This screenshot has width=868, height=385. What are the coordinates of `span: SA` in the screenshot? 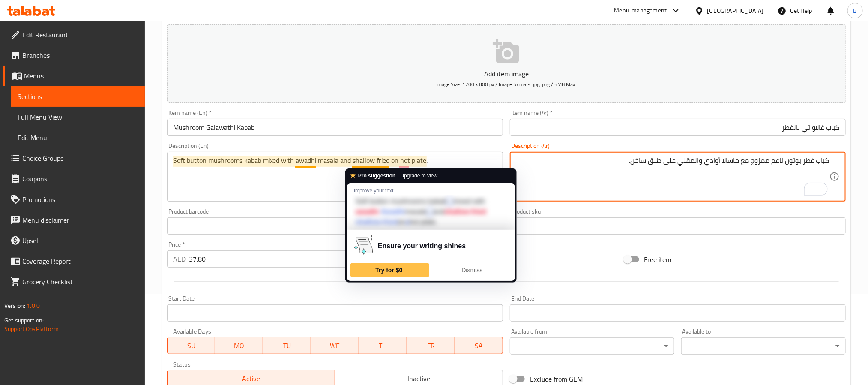 It's located at (479, 346).